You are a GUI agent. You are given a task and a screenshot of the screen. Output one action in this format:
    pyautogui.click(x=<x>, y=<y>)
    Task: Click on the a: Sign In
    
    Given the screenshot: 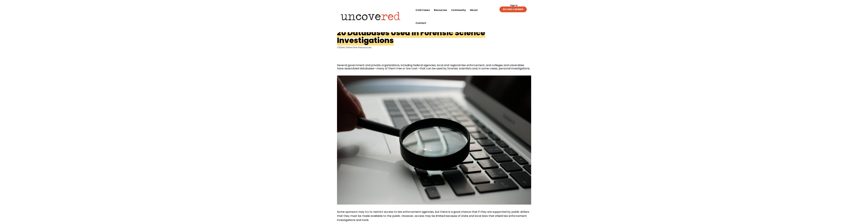 What is the action you would take?
    pyautogui.click(x=514, y=6)
    